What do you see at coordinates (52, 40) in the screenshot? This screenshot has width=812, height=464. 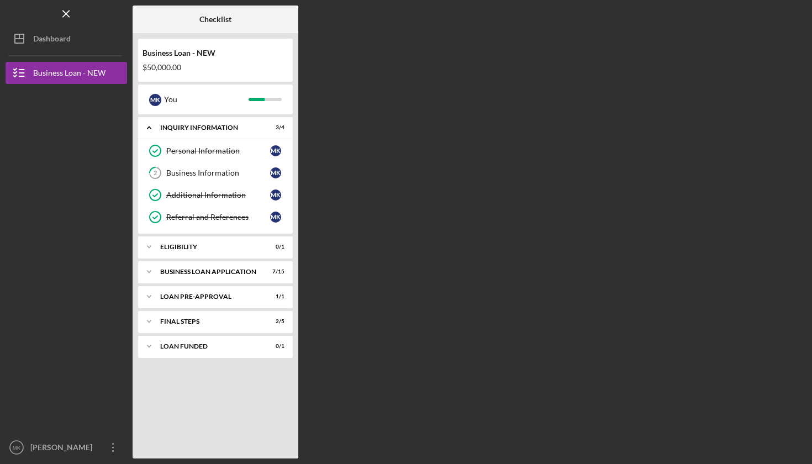 I see `div: Dashboard` at bounding box center [52, 40].